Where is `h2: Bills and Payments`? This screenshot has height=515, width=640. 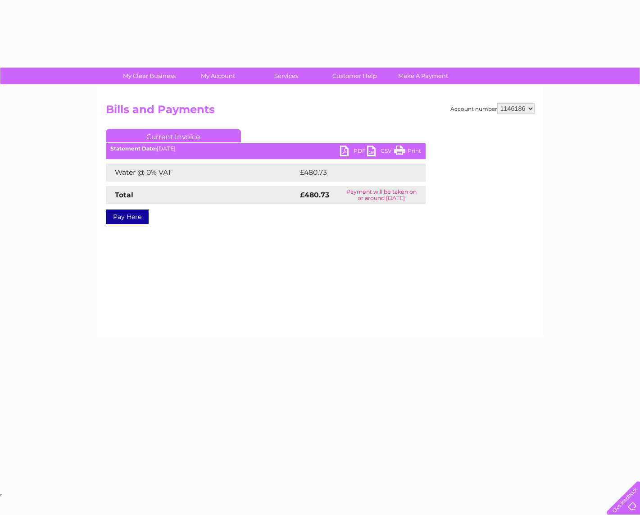 h2: Bills and Payments is located at coordinates (320, 112).